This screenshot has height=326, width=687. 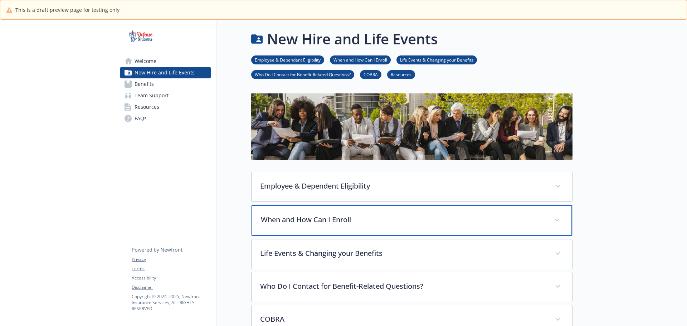 I want to click on div: Who Do I Contact for Benefit-Related Questions?, so click(x=412, y=287).